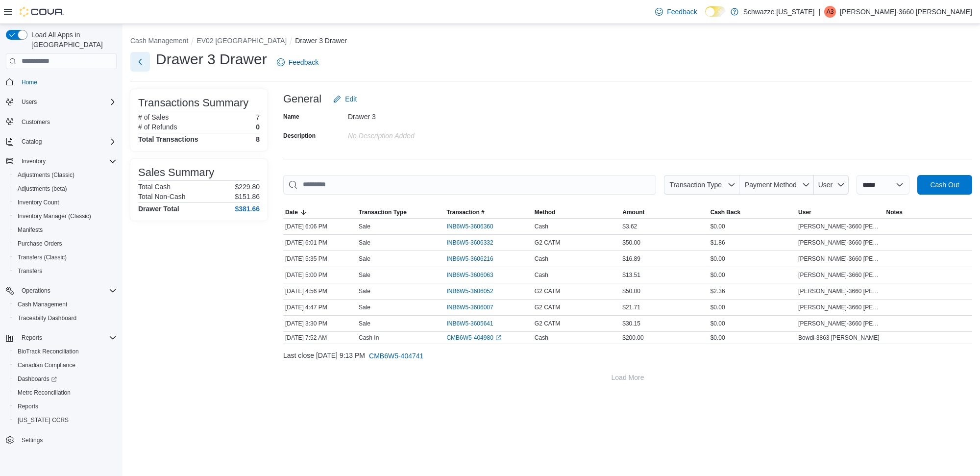 This screenshot has width=980, height=476. What do you see at coordinates (475, 243) in the screenshot?
I see `button: INB6W5-3606332` at bounding box center [475, 243].